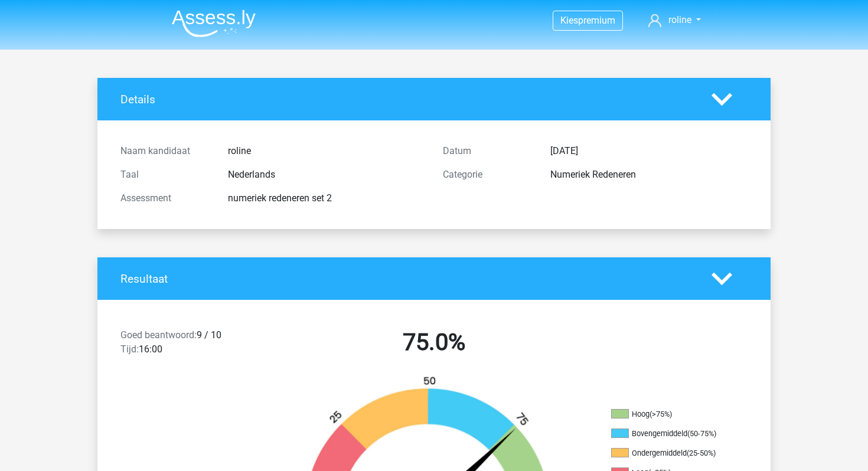  I want to click on li: Ondergemiddeld, so click(670, 454).